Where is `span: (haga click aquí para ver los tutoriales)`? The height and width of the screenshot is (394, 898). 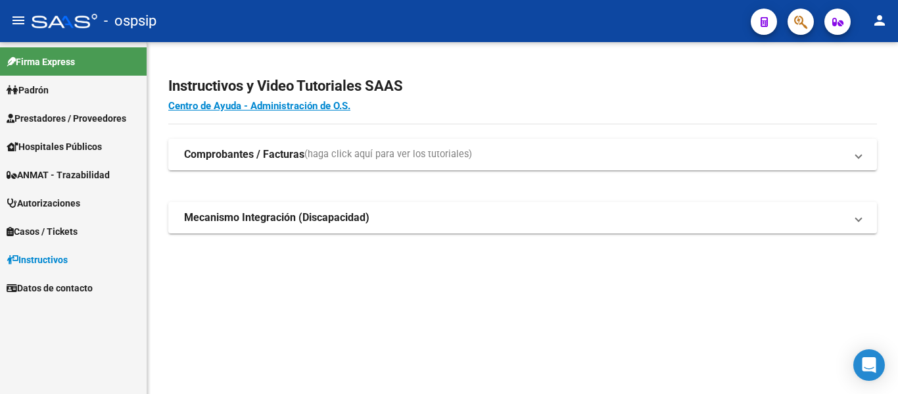 span: (haga click aquí para ver los tutoriales) is located at coordinates (388, 154).